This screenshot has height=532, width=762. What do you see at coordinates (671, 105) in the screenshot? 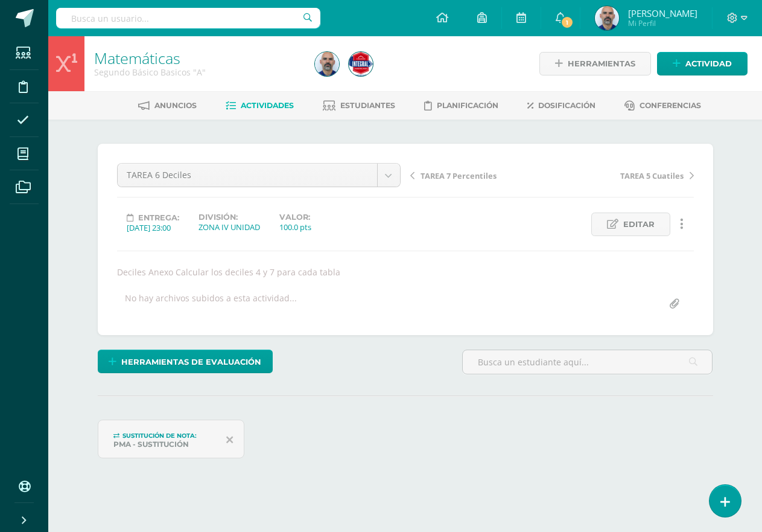
I see `span: Conferencias` at bounding box center [671, 105].